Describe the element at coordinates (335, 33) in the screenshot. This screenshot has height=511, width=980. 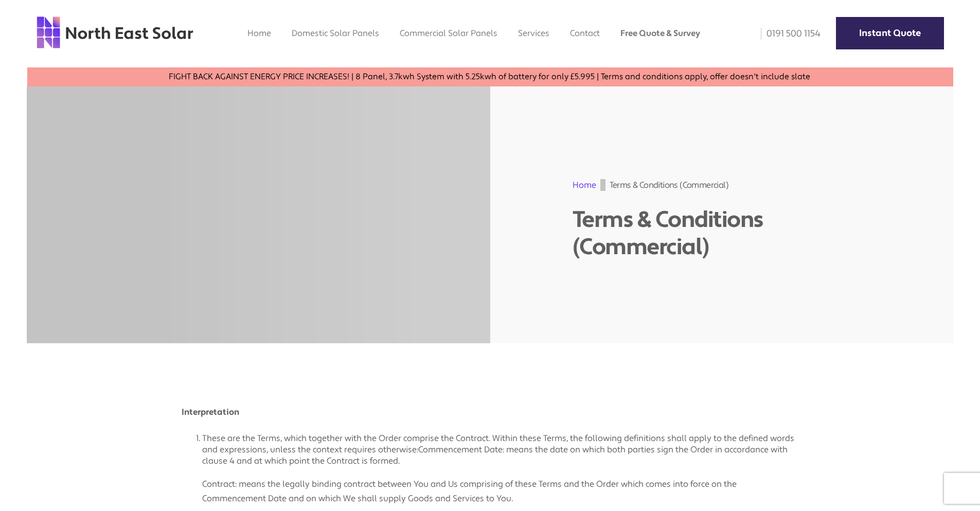
I see `a: Domestic Solar Panels` at that location.